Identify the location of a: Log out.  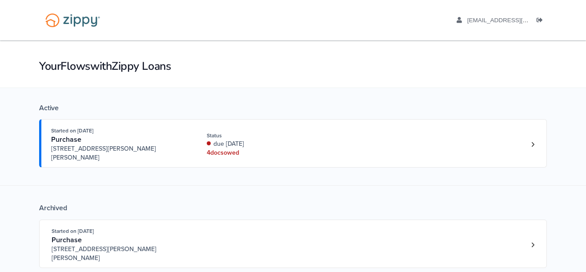
(542, 21).